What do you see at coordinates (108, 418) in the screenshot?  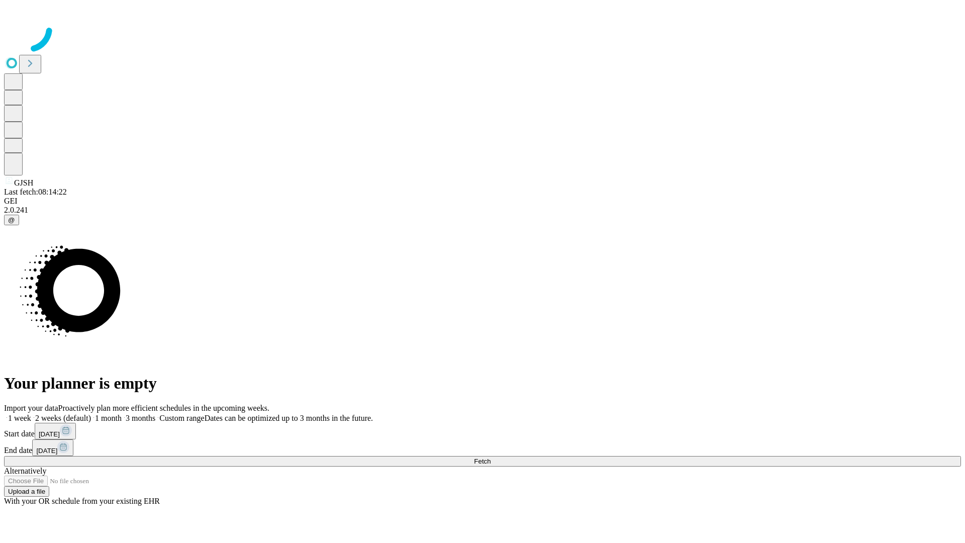 I see `span: 1 month` at bounding box center [108, 418].